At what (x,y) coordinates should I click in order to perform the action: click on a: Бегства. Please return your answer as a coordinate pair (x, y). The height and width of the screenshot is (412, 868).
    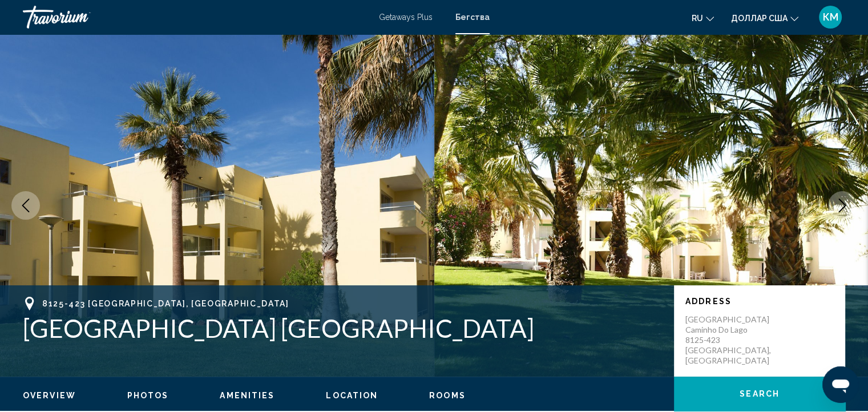
    Looking at the image, I should click on (473, 17).